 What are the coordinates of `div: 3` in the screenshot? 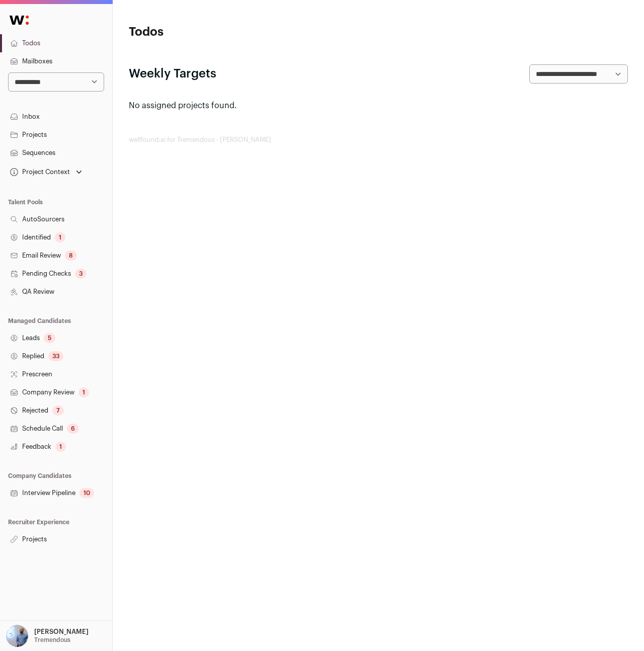 It's located at (81, 274).